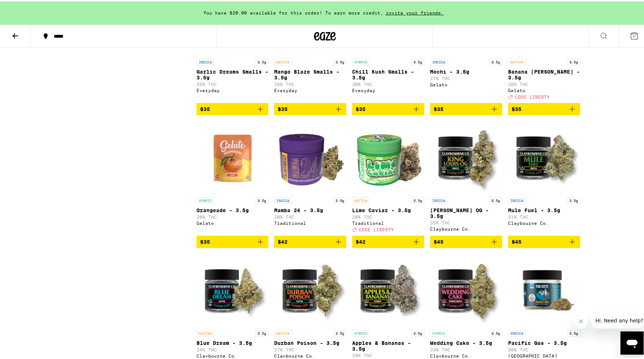  Describe the element at coordinates (310, 342) in the screenshot. I see `p: Durban Poison - 3.5g` at that location.